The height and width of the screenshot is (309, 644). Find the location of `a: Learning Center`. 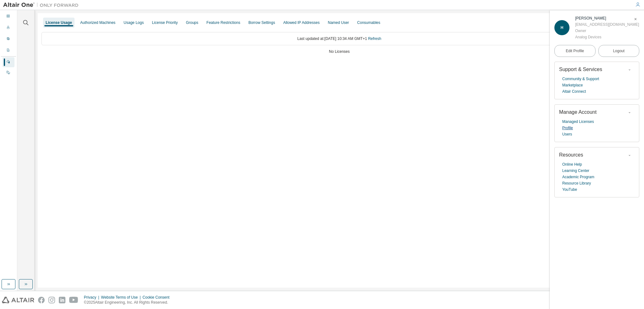

a: Learning Center is located at coordinates (576, 171).